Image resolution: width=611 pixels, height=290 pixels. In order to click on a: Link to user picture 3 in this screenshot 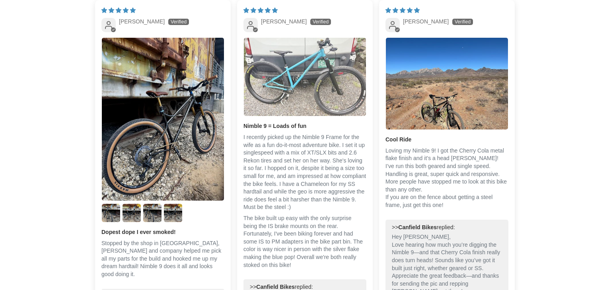, I will do `click(132, 213)`.